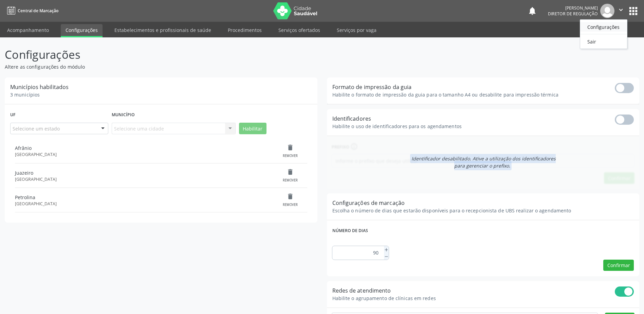  Describe the element at coordinates (39, 87) in the screenshot. I see `span: Municípios habilitados` at that location.